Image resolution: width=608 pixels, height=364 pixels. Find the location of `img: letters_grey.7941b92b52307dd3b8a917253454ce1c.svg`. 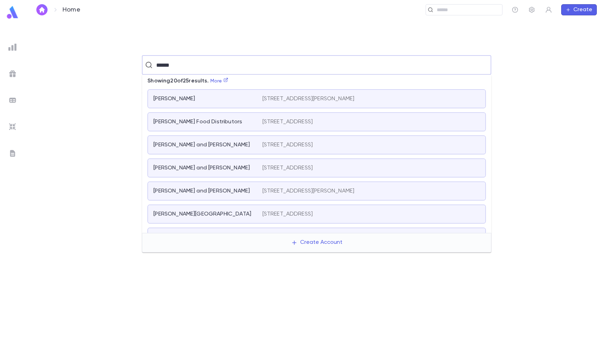

img: letters_grey.7941b92b52307dd3b8a917253454ce1c.svg is located at coordinates (12, 154).